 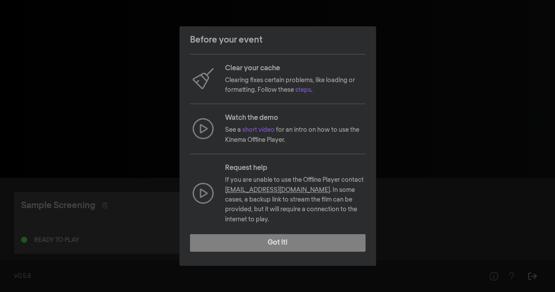 What do you see at coordinates (295, 200) in the screenshot?
I see `p: If you are unable to use the Offline Player contact . In some cases, a backup link to stream the ...` at bounding box center [295, 200].